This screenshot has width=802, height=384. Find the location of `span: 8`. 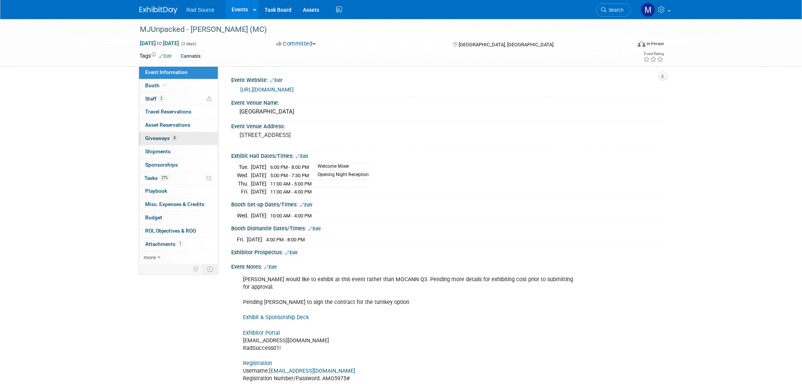

span: 8 is located at coordinates (174, 138).